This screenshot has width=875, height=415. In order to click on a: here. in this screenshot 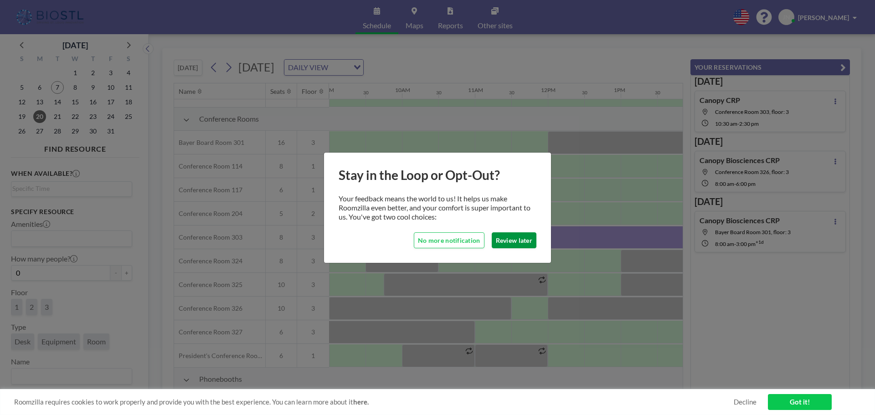, I will do `click(361, 402)`.